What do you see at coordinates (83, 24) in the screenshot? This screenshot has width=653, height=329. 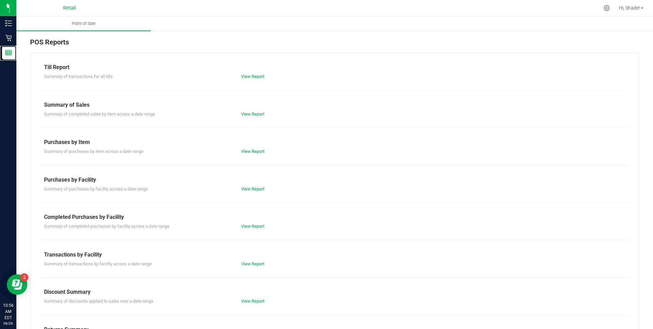 I see `a: Point of Sale` at bounding box center [83, 24].